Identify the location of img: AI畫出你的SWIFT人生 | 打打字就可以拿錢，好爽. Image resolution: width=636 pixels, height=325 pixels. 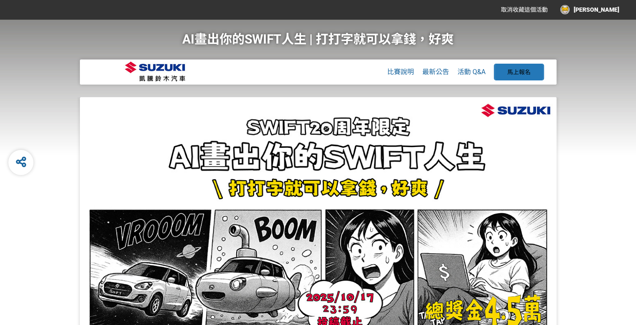
(155, 72).